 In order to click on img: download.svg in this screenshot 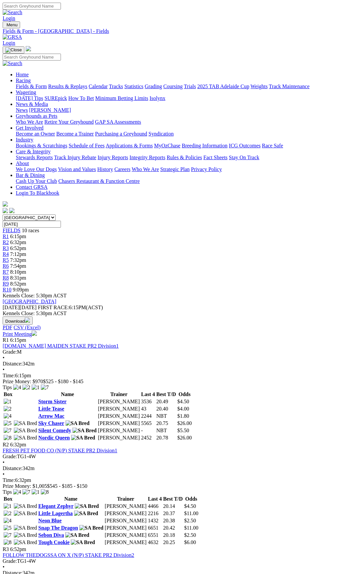, I will do `click(27, 320)`.